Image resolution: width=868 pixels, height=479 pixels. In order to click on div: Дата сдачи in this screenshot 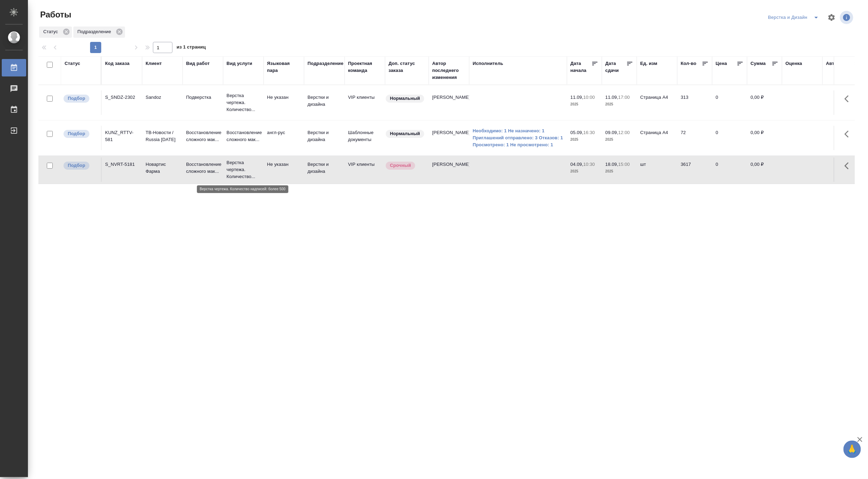, I will do `click(616, 67)`.